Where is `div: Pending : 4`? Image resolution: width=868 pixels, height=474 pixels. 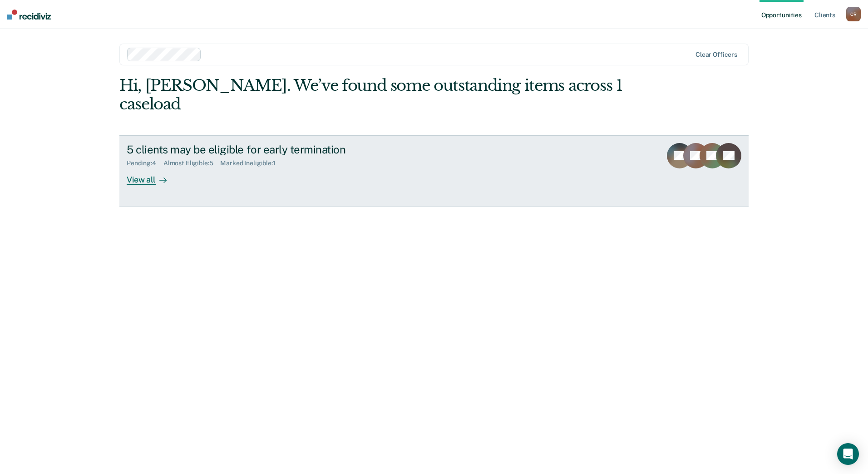
div: Pending : 4 is located at coordinates (145, 163).